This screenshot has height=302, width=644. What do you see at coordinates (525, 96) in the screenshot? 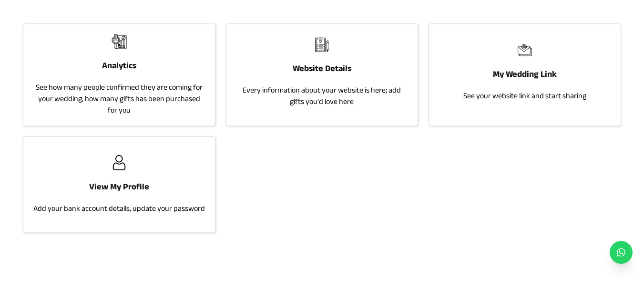
I see `p: See your website link and start sharing` at bounding box center [525, 96].